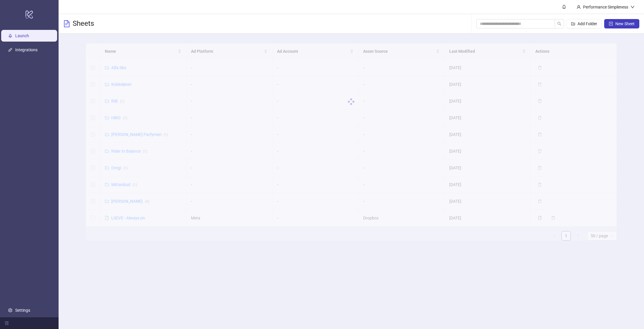  I want to click on span: Add Folder, so click(587, 24).